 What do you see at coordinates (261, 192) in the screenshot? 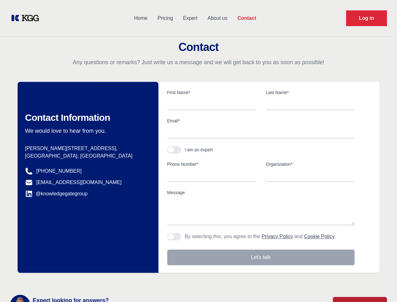
I see `label: Message` at bounding box center [261, 192].